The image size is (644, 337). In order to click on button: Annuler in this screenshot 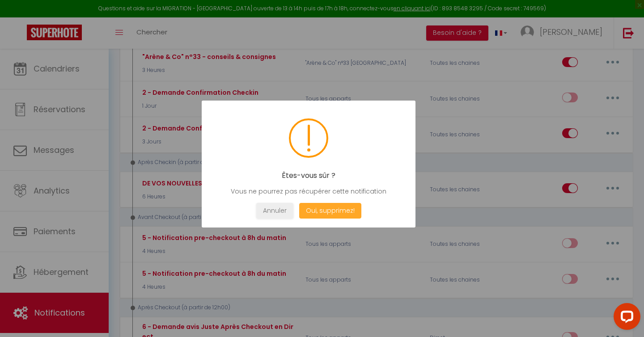, I will do `click(275, 211)`.